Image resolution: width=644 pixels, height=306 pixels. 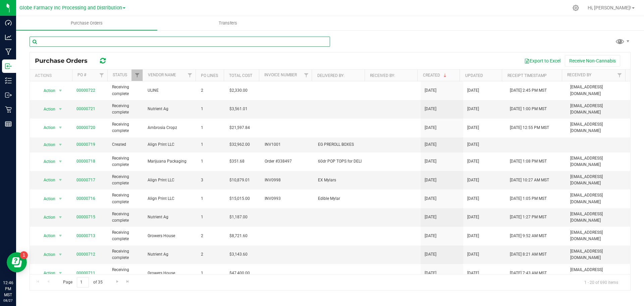 I want to click on span: 2, so click(x=211, y=254).